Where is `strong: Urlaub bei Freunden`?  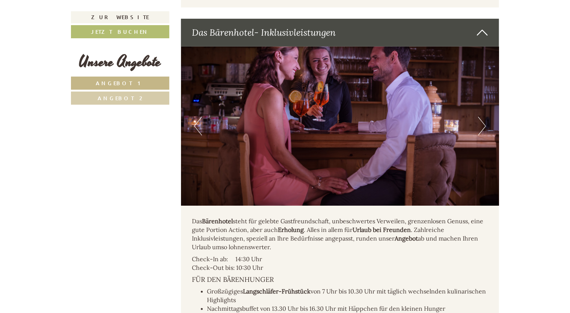
strong: Urlaub bei Freunden is located at coordinates (382, 230).